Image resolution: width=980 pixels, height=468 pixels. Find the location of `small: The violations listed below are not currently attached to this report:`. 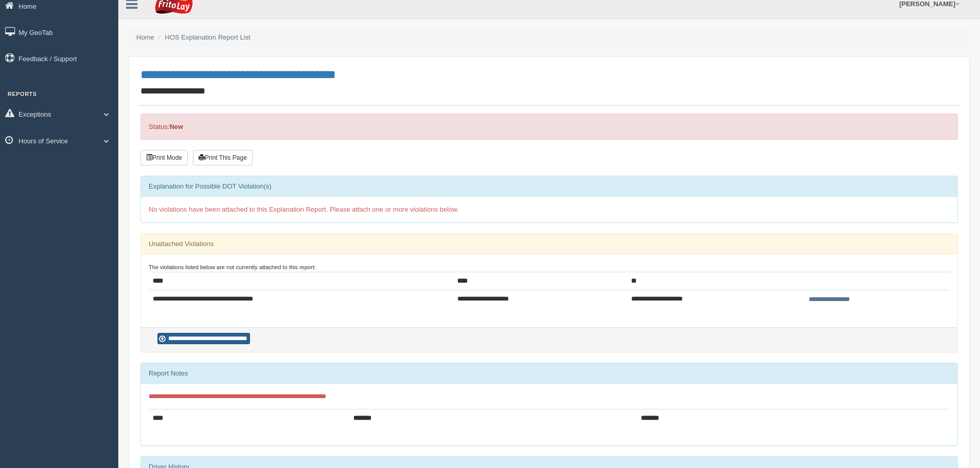

small: The violations listed below are not currently attached to this report: is located at coordinates (232, 268).